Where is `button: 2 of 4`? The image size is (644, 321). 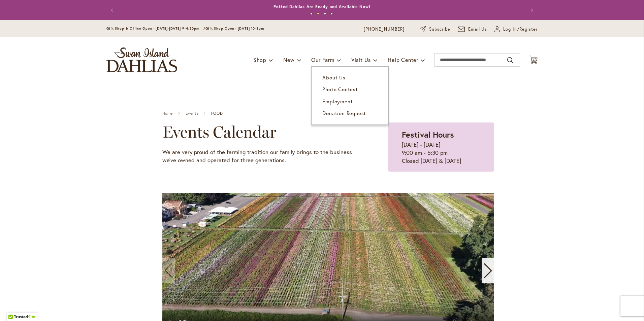
button: 2 of 4 is located at coordinates (318, 14).